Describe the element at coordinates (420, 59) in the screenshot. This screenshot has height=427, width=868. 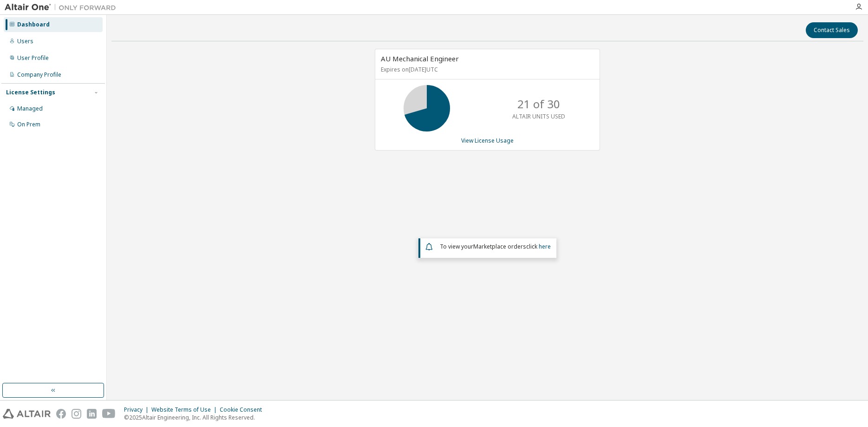
I see `span: AU Mechanical Engineer` at that location.